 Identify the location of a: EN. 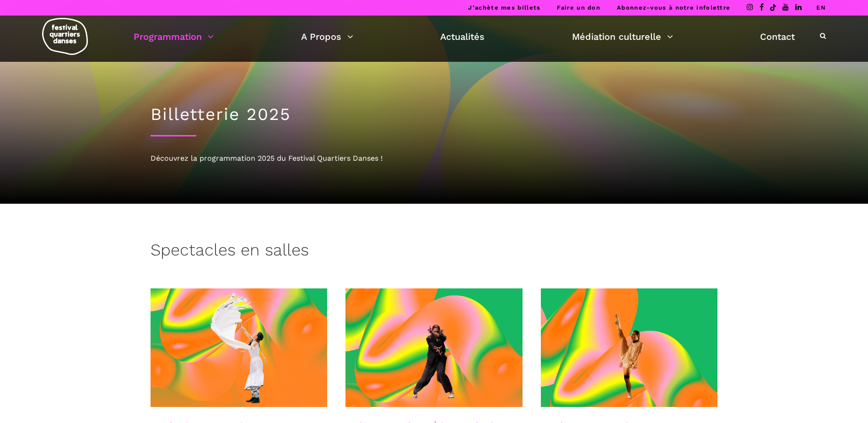
(821, 8).